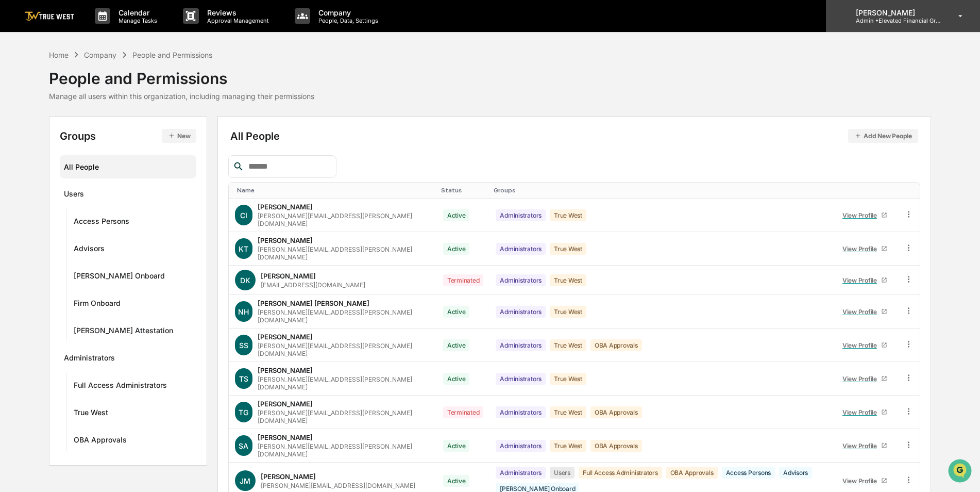 This screenshot has height=492, width=980. Describe the element at coordinates (43, 155) in the screenshot. I see `span: Data Lookup` at that location.